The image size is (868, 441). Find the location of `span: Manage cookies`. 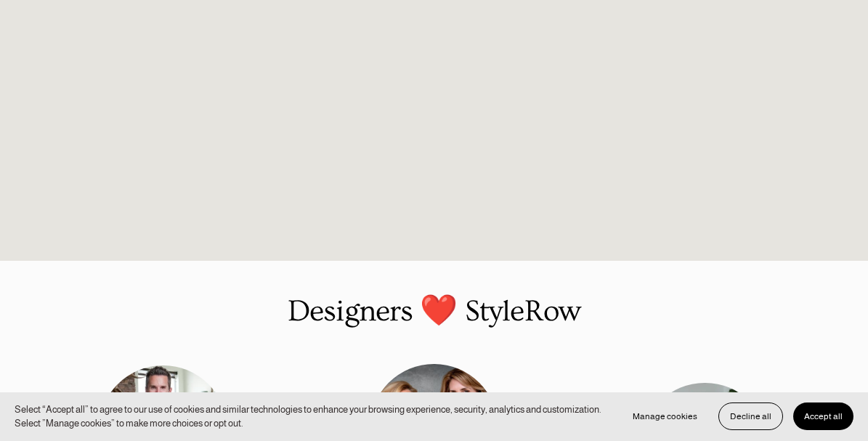

span: Manage cookies is located at coordinates (665, 416).